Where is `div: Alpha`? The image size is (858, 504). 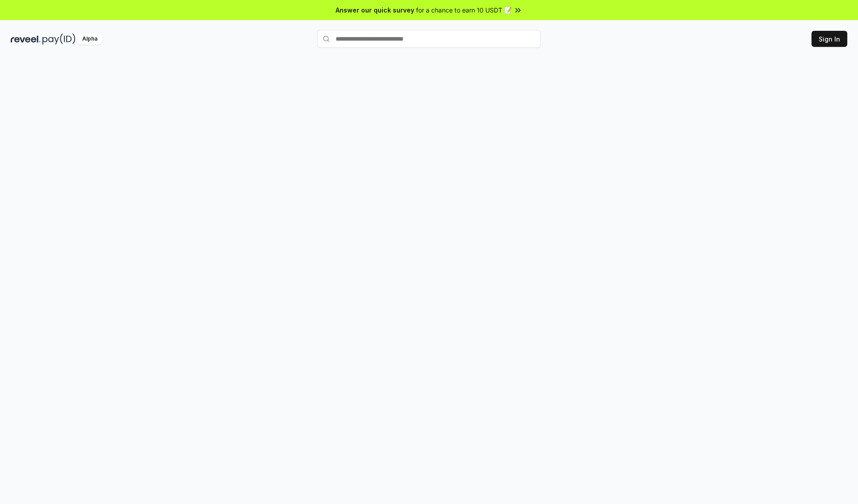
div: Alpha is located at coordinates (89, 38).